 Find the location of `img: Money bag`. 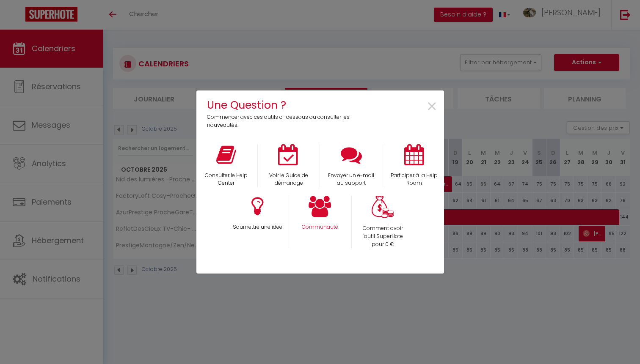

img: Money bag is located at coordinates (382, 207).